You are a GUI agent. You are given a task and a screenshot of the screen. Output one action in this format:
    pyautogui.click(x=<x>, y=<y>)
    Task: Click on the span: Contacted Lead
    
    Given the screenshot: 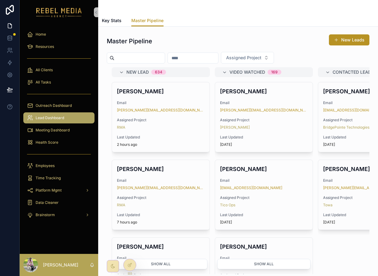 What is the action you would take?
    pyautogui.click(x=352, y=72)
    